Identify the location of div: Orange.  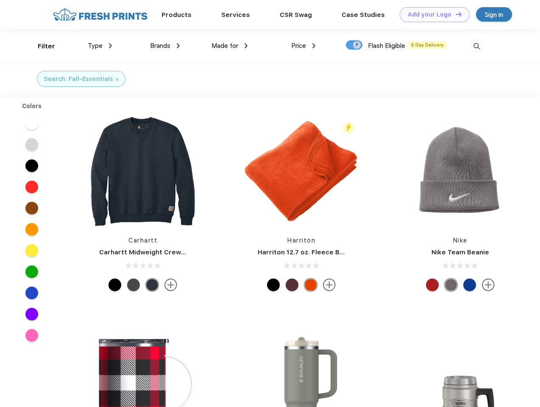
(311, 285).